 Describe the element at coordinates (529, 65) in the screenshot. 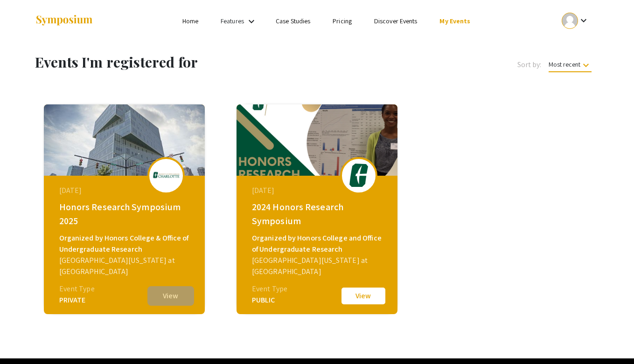

I see `span: Sort by:` at that location.